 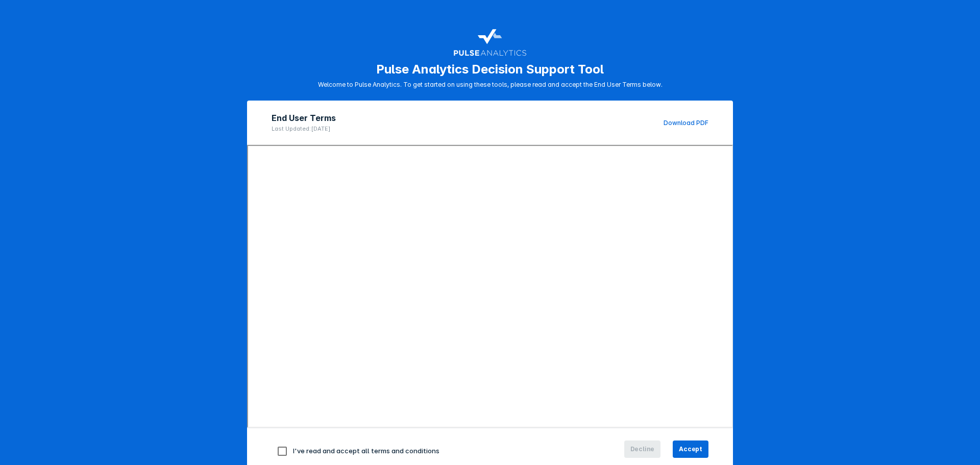 I want to click on span: Decline, so click(x=643, y=450).